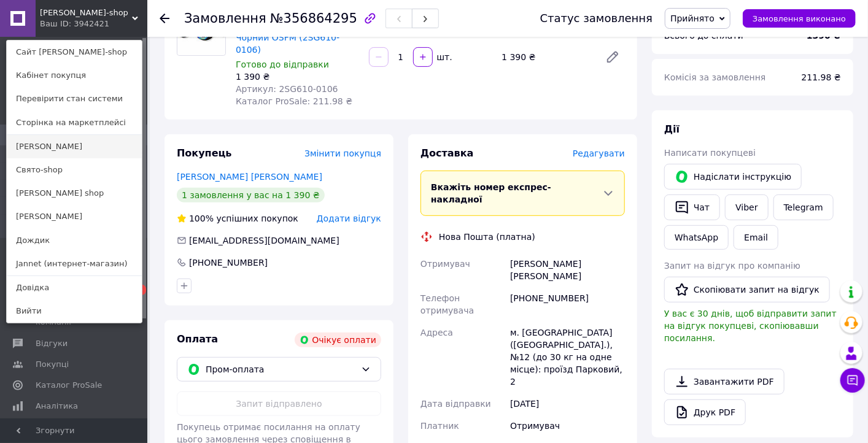 This screenshot has height=443, width=868. What do you see at coordinates (75, 311) in the screenshot?
I see `a: Вийти` at bounding box center [75, 311].